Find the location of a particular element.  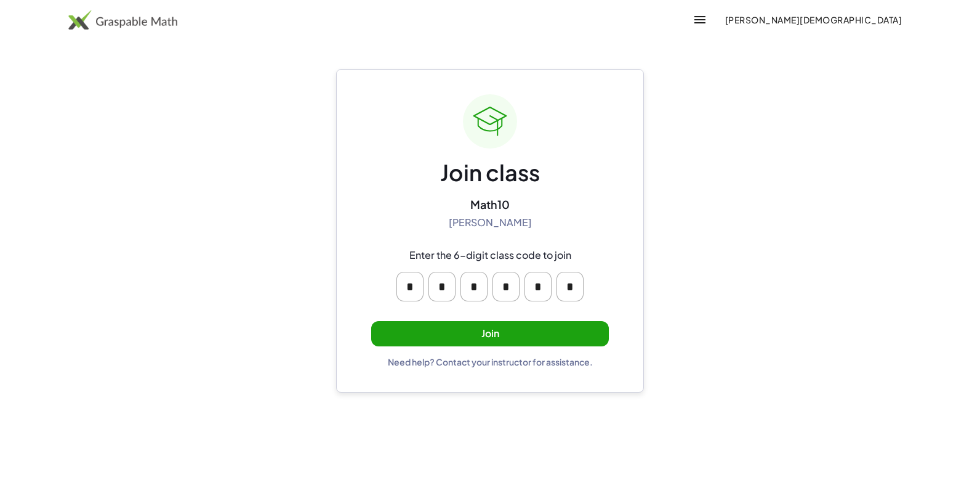

input: Please enter OTP character 1 is located at coordinates (410, 287).